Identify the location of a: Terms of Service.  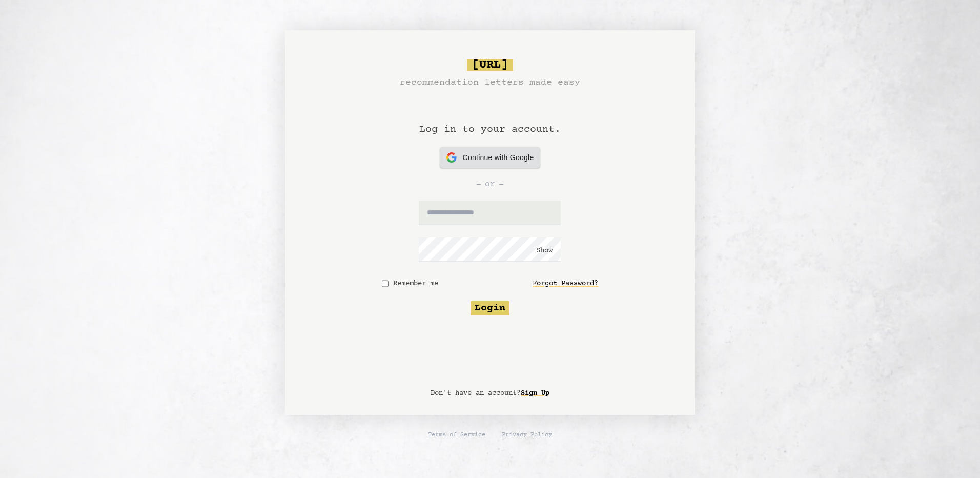
(456, 436).